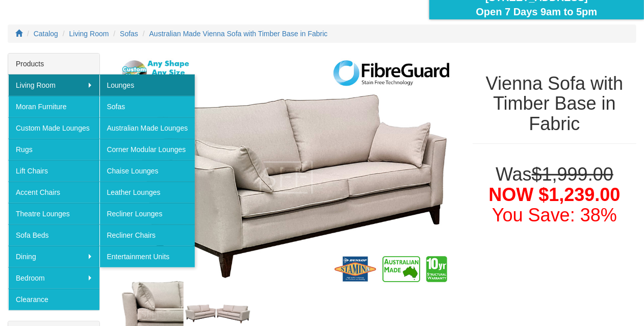 The width and height of the screenshot is (644, 326). Describe the element at coordinates (54, 64) in the screenshot. I see `div: Products` at that location.